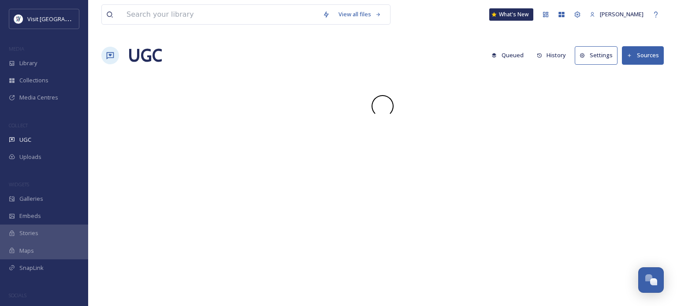 The width and height of the screenshot is (677, 306). I want to click on a: Queued, so click(509, 55).